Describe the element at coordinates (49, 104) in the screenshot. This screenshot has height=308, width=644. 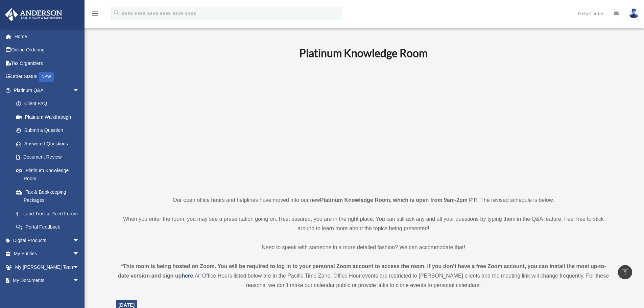
I see `a: Client FAQ` at that location.